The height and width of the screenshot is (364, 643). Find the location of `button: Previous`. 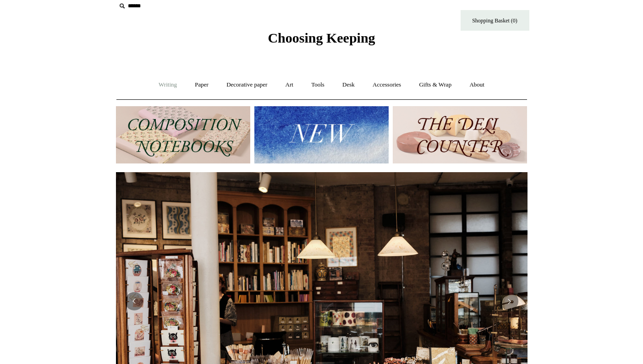

button: Previous is located at coordinates (134, 301).